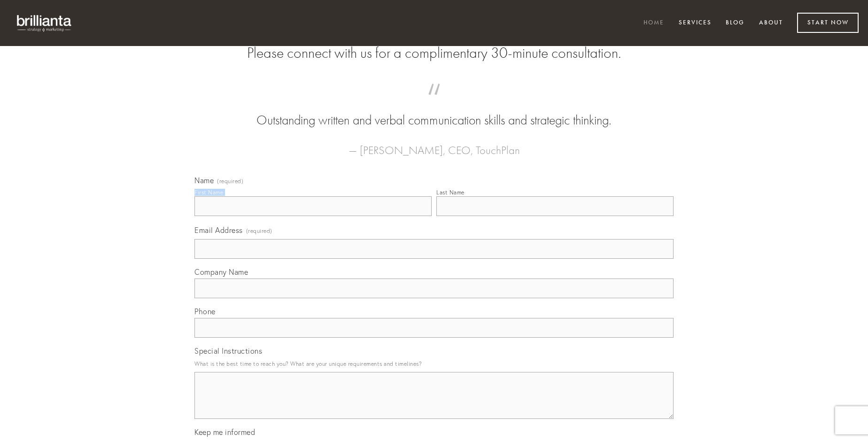  Describe the element at coordinates (434, 364) in the screenshot. I see `p: What is the best time to reach you? What are your unique requirements and timelines?` at that location.